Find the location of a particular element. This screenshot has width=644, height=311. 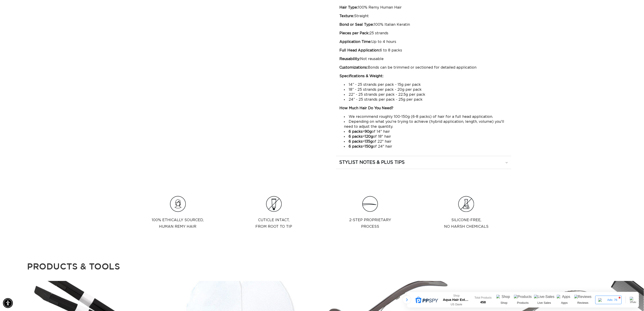

strong: 135g is located at coordinates (369, 141).